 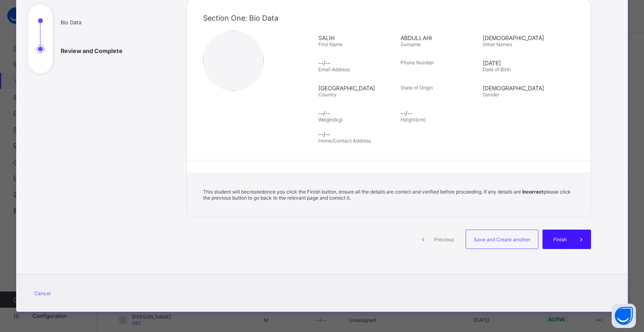 I want to click on span: Phone Number, so click(x=417, y=62).